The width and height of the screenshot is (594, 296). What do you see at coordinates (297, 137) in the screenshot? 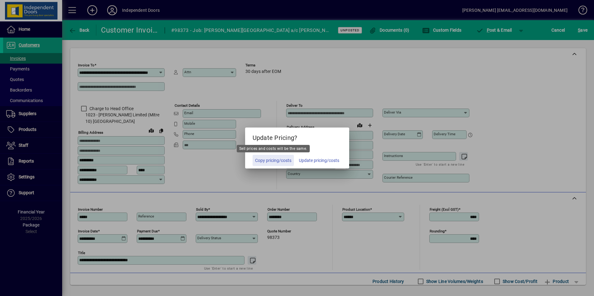
I see `h5: Update Pricing?` at bounding box center [297, 137].